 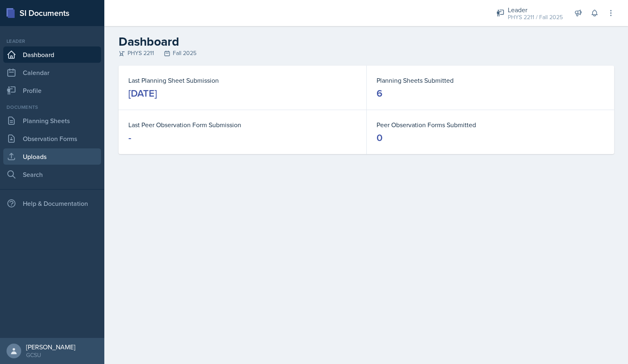 What do you see at coordinates (380, 138) in the screenshot?
I see `div: 0` at bounding box center [380, 138].